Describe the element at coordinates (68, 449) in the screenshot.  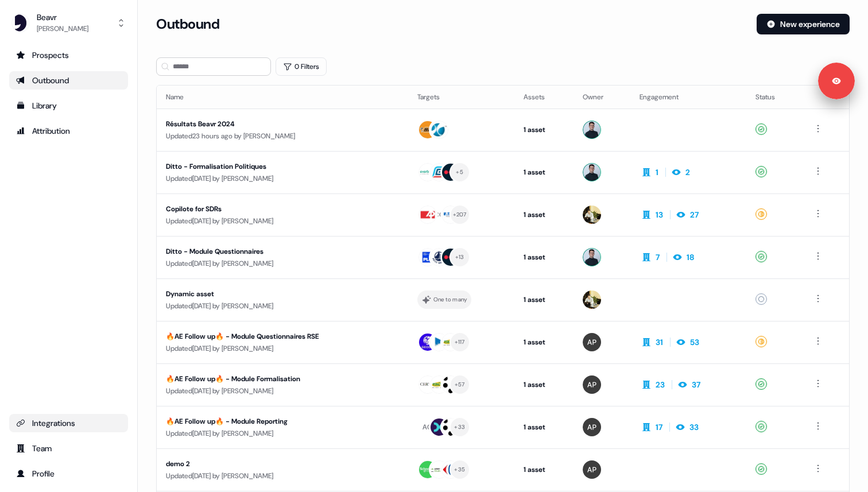
I see `div: Team` at that location.